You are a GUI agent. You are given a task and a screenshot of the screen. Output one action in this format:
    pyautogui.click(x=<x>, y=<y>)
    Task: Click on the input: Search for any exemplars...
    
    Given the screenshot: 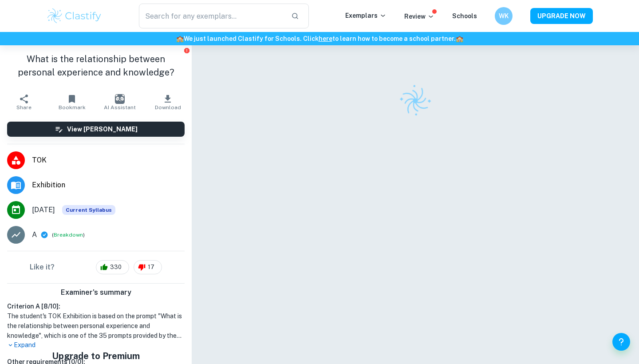 What is the action you would take?
    pyautogui.click(x=211, y=16)
    